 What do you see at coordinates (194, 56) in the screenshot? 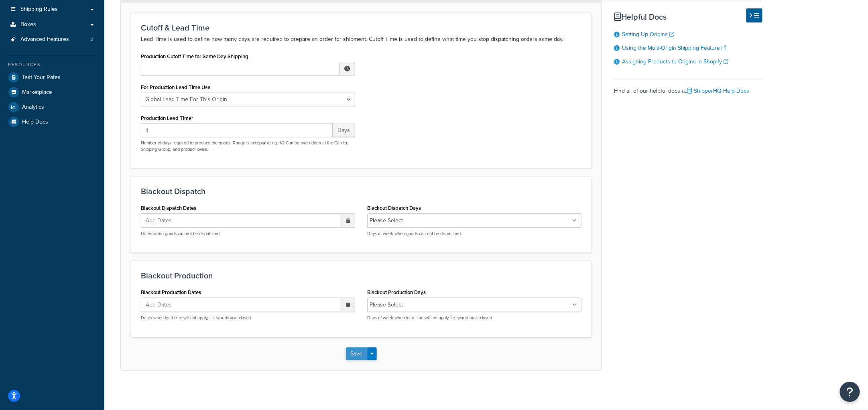
I see `label: Production Cutoff Time for Same Day Shipping` at bounding box center [194, 56].